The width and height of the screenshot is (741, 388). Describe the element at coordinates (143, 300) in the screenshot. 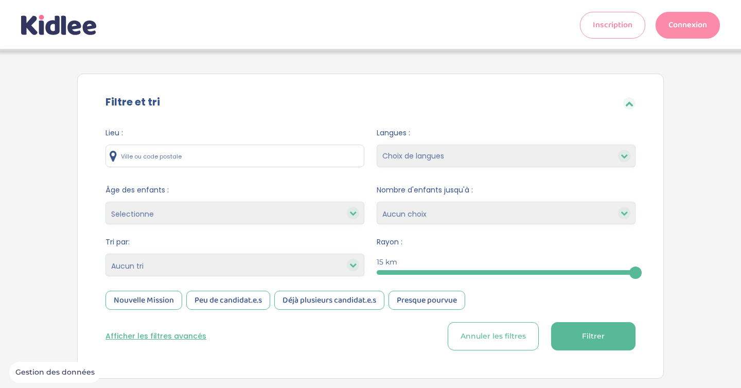

I see `div: Nouvelle Mission` at that location.